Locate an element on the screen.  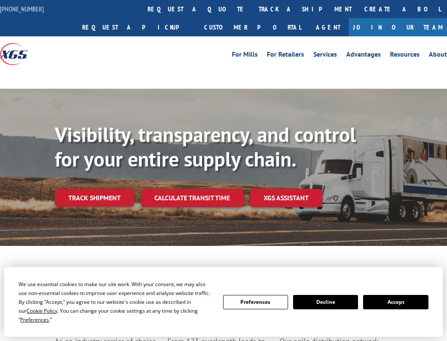
a: Request a pickup is located at coordinates (137, 27).